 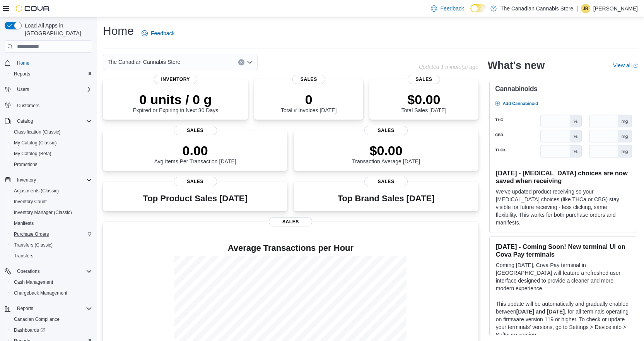 I want to click on a: Purchase Orders, so click(x=31, y=234).